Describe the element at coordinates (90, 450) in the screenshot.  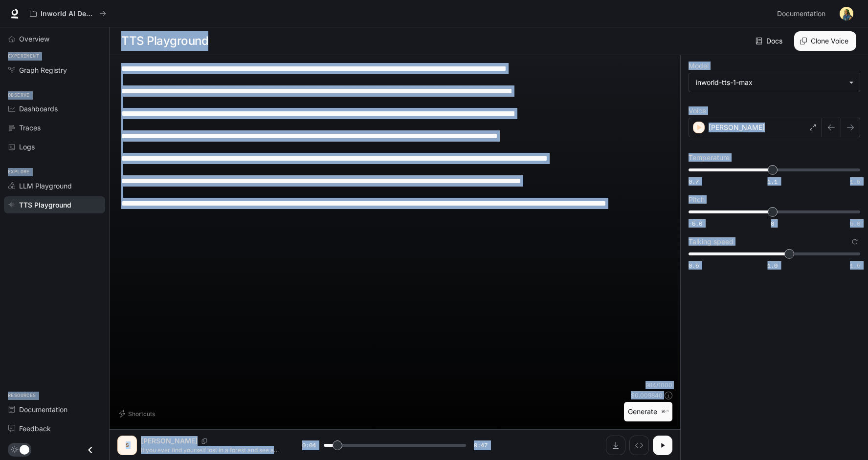
I see `button: Close drawer` at that location.